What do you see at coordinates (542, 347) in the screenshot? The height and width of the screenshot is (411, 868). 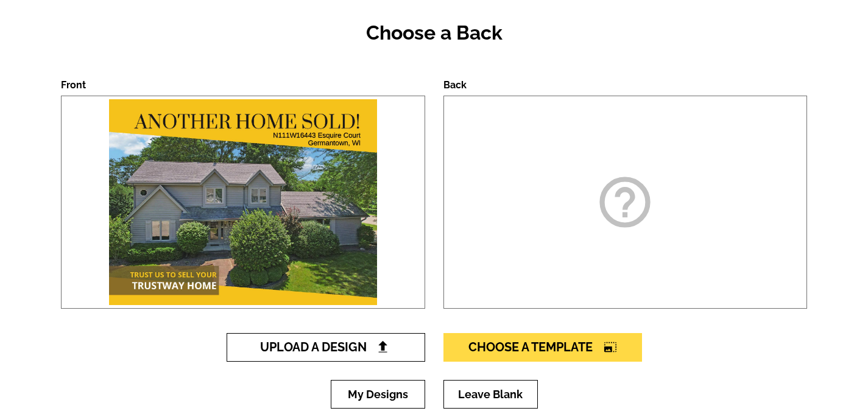 I see `span: Choose A Template` at bounding box center [542, 347].